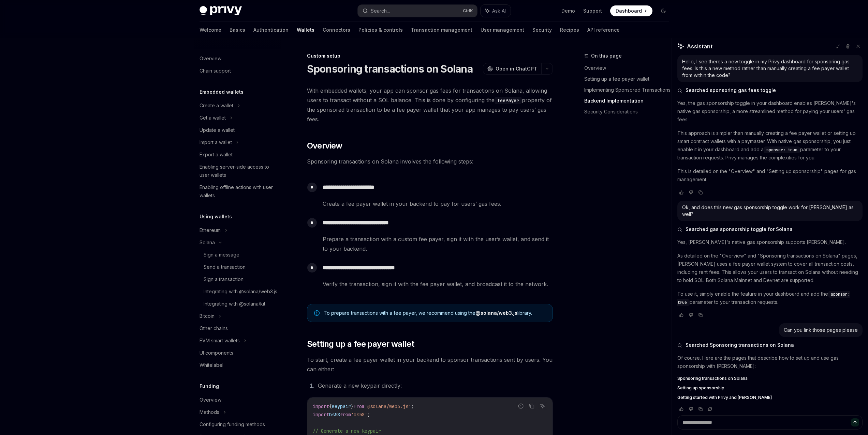 The height and width of the screenshot is (435, 868). I want to click on span: Ctrl K, so click(468, 11).